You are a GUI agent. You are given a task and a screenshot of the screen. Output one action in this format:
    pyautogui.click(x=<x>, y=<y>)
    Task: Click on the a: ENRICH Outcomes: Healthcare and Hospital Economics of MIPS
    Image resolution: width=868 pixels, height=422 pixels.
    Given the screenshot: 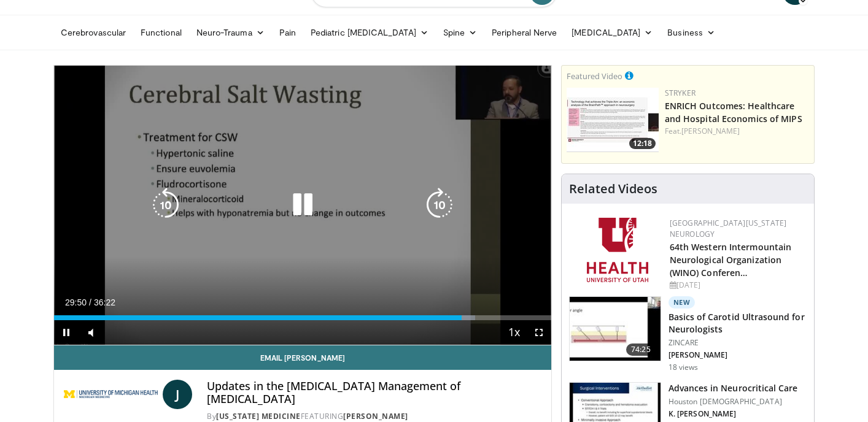 What is the action you would take?
    pyautogui.click(x=734, y=112)
    